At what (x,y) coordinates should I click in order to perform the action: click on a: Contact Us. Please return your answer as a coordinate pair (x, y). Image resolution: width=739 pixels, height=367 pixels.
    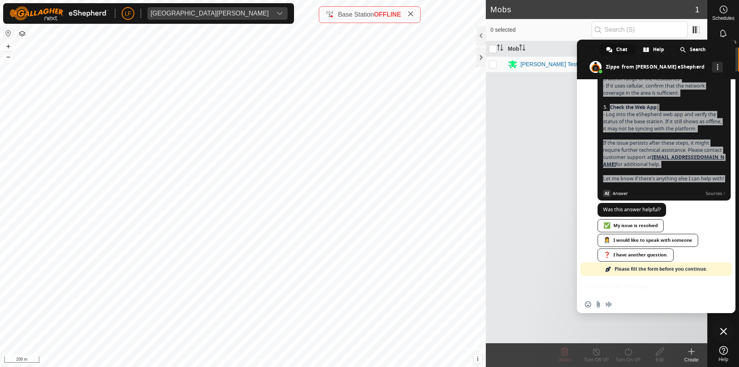
    Looking at the image, I should click on (262, 360).